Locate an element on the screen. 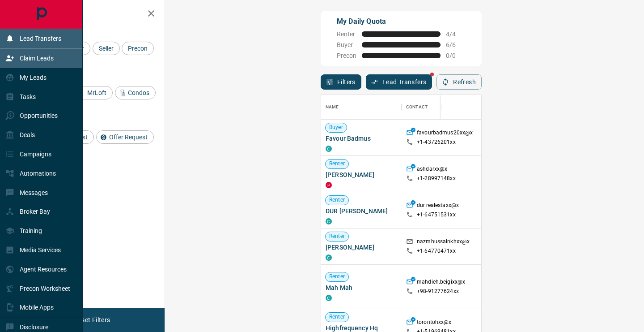  button: Filters is located at coordinates (341, 82).